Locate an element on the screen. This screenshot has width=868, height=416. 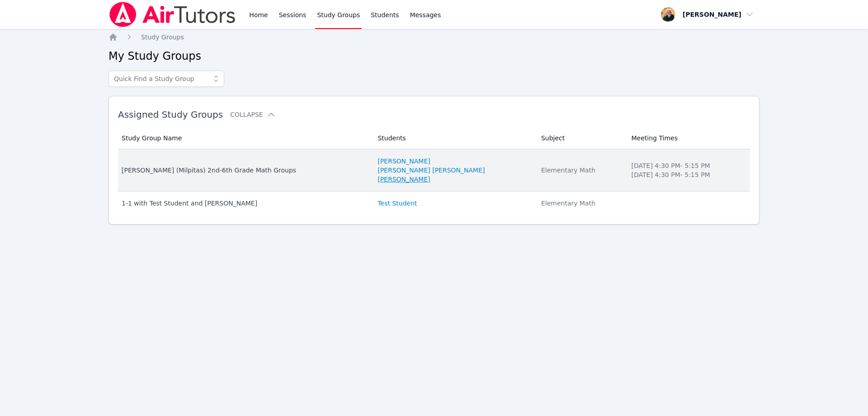
input: Quick Find a Study Group is located at coordinates (167, 78).